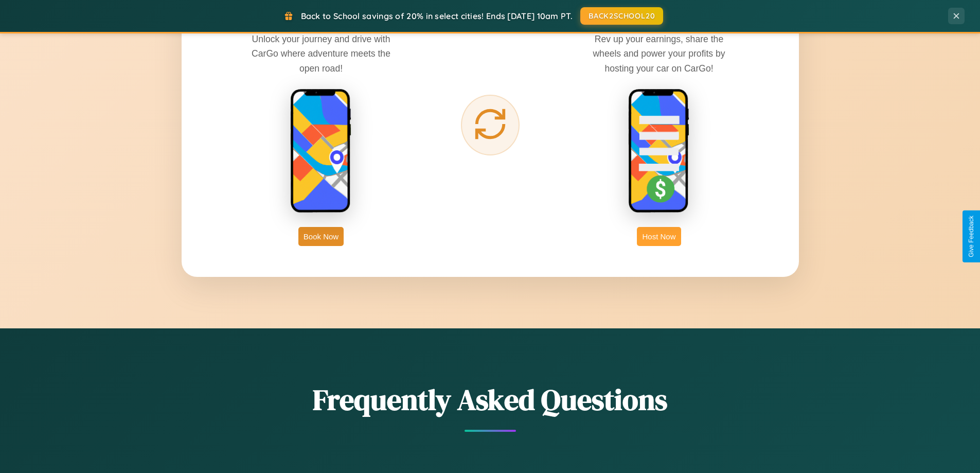 Image resolution: width=980 pixels, height=473 pixels. What do you see at coordinates (321, 236) in the screenshot?
I see `button: Book Now` at bounding box center [321, 236].